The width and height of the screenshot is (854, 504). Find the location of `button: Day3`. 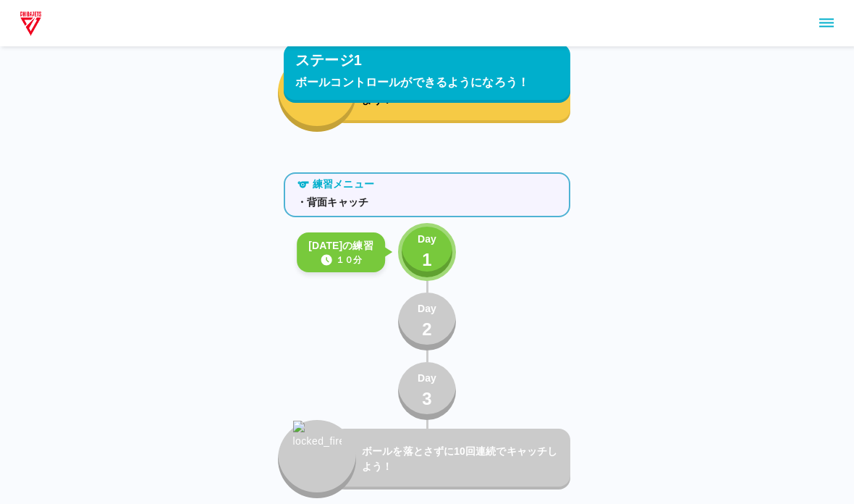

button: Day3 is located at coordinates (427, 391).